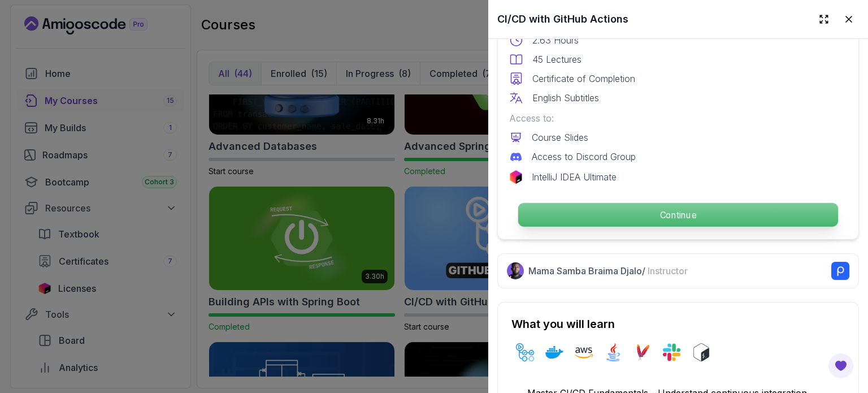  Describe the element at coordinates (678, 324) in the screenshot. I see `h2: What you will learn` at that location.